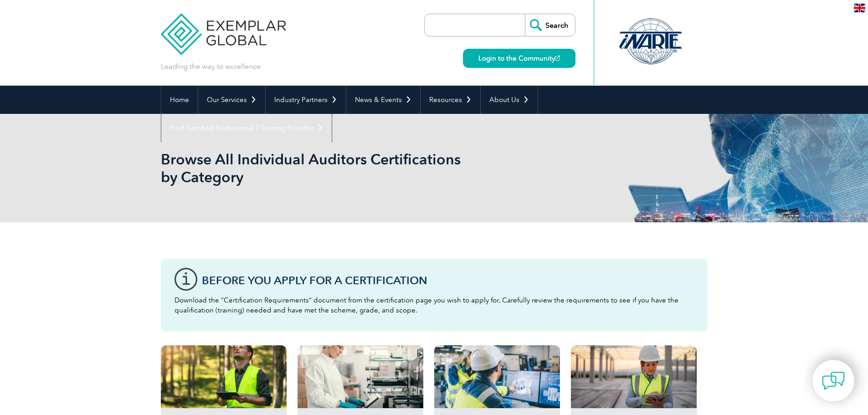 The image size is (868, 415). What do you see at coordinates (336, 168) in the screenshot?
I see `h1: Browse All Individual Auditors Certifications by Category` at bounding box center [336, 168].